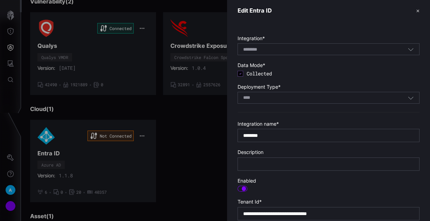 The height and width of the screenshot is (221, 430). I want to click on label: Description, so click(328, 152).